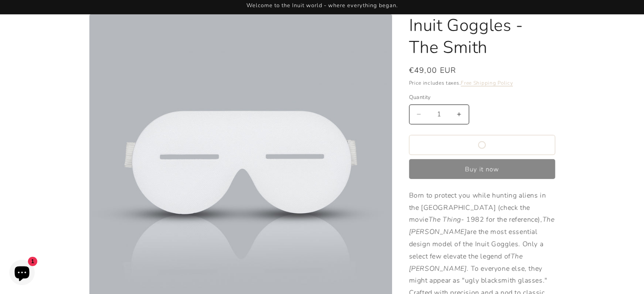  Describe the element at coordinates (482, 169) in the screenshot. I see `button: Buy it now` at that location.